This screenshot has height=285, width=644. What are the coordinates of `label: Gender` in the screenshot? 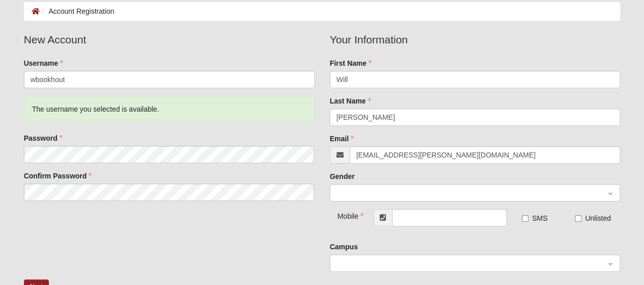 It's located at (342, 176).